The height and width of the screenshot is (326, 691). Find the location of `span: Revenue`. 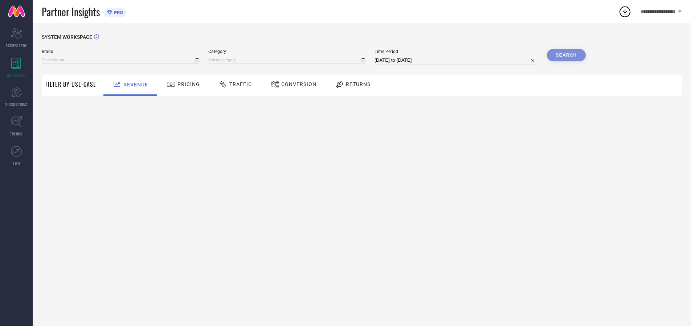

span: Revenue is located at coordinates (136, 85).